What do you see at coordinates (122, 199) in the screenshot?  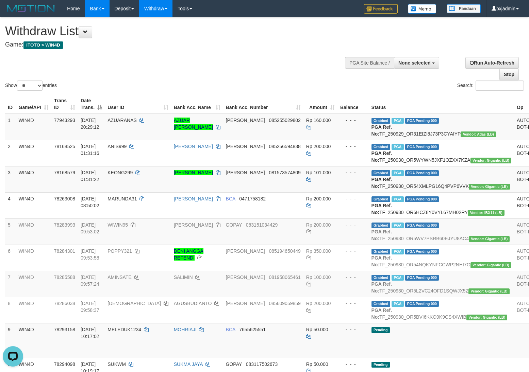 I see `span: MARUNDA31` at bounding box center [122, 199].